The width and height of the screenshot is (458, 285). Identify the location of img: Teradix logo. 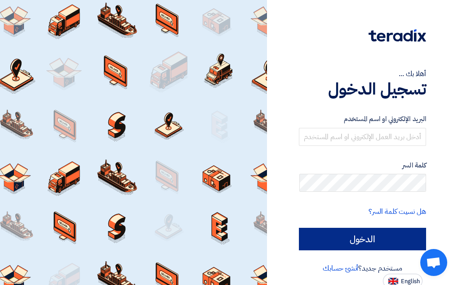
(398, 36).